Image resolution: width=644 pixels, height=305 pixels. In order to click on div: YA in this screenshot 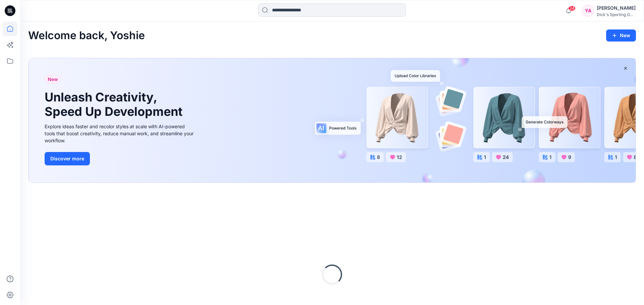, I will do `click(588, 11)`.